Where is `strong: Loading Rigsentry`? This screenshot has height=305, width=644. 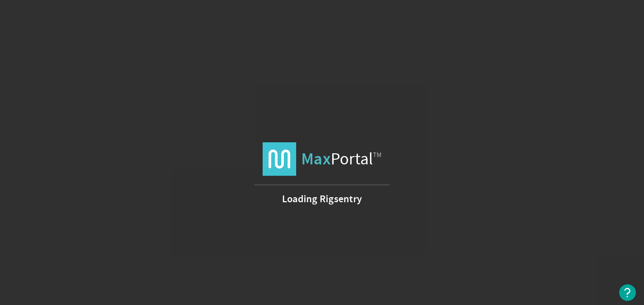 strong: Loading Rigsentry is located at coordinates (322, 199).